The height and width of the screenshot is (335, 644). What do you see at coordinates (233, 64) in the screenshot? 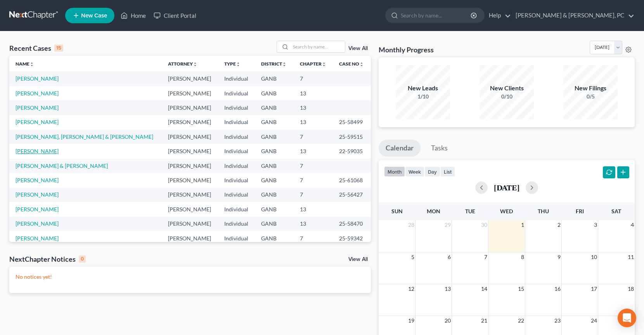
I see `a: Typeunfold_more` at bounding box center [233, 64].